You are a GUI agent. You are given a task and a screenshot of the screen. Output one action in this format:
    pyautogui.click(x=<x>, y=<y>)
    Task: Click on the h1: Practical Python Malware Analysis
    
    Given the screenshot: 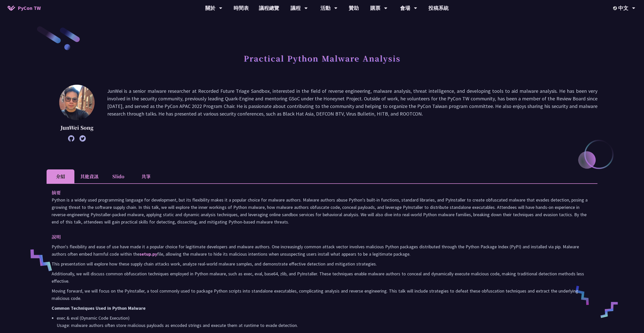 What is the action you would take?
    pyautogui.click(x=322, y=58)
    